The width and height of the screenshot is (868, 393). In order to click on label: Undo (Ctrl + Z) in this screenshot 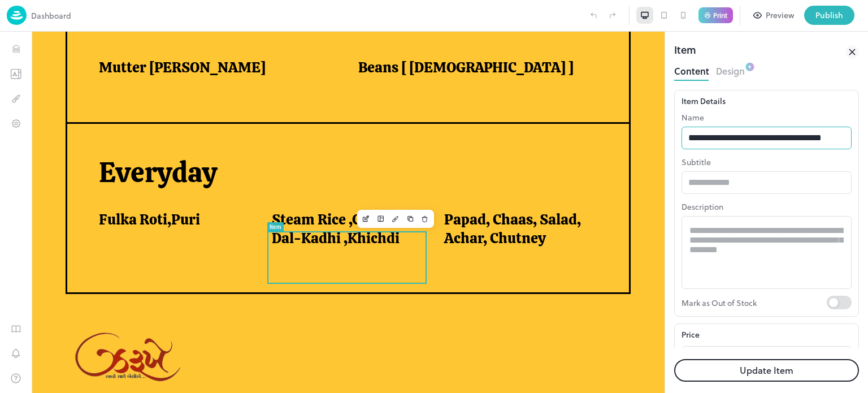, I will do `click(593, 15)`.